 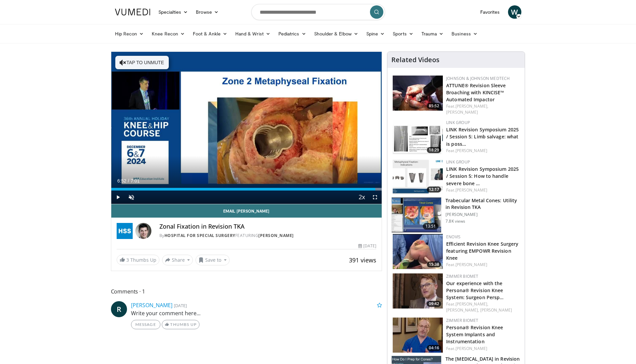 What do you see at coordinates (483, 204) in the screenshot?
I see `h3: Trabecular Metal Cones: Utility in Revision TKA` at bounding box center [483, 204].